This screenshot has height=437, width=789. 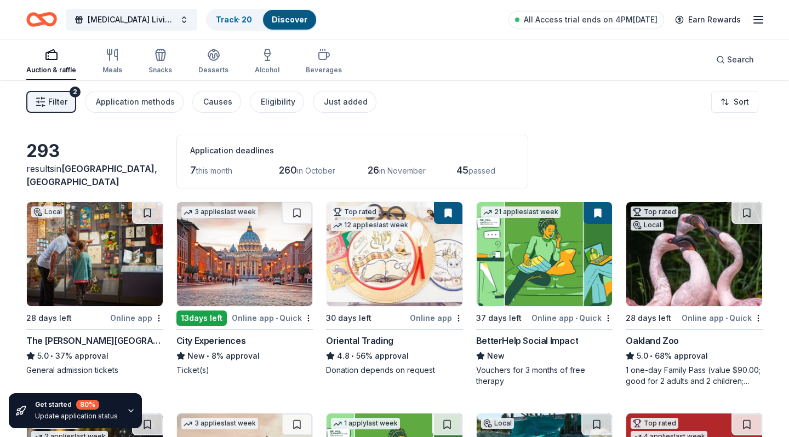 What do you see at coordinates (694, 376) in the screenshot?
I see `div: 1 one-day Family Pass (value $90.00; good for 2 adults and 2 children; parking is included)` at bounding box center [694, 376].